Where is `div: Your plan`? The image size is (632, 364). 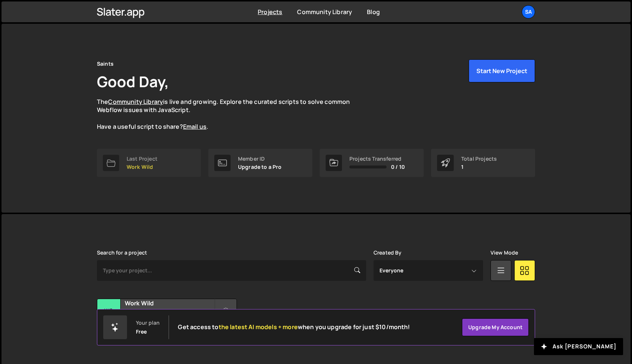 div: Your plan is located at coordinates (148, 323).